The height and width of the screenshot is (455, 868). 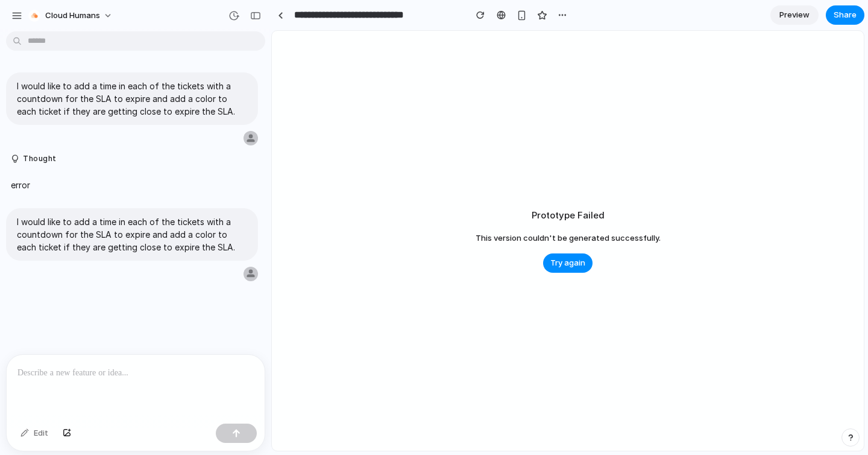 What do you see at coordinates (795, 15) in the screenshot?
I see `a: Preview` at bounding box center [795, 15].